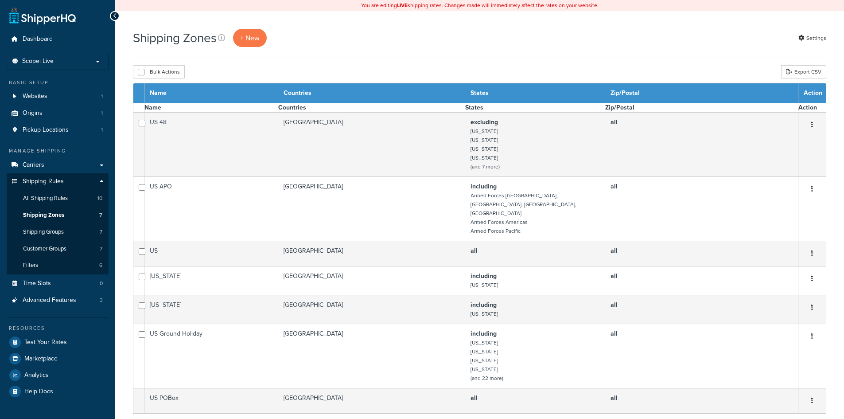 This screenshot has width=844, height=419. What do you see at coordinates (211, 209) in the screenshot?
I see `td: US APO` at bounding box center [211, 209].